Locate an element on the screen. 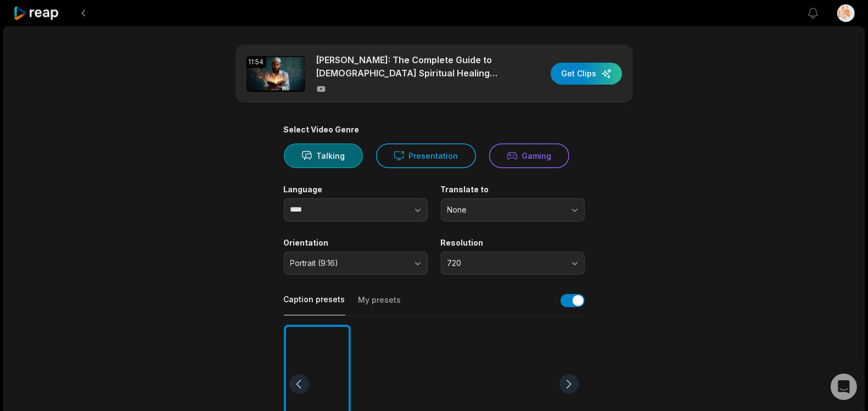 The height and width of the screenshot is (411, 868). button: Gaming is located at coordinates (529, 156).